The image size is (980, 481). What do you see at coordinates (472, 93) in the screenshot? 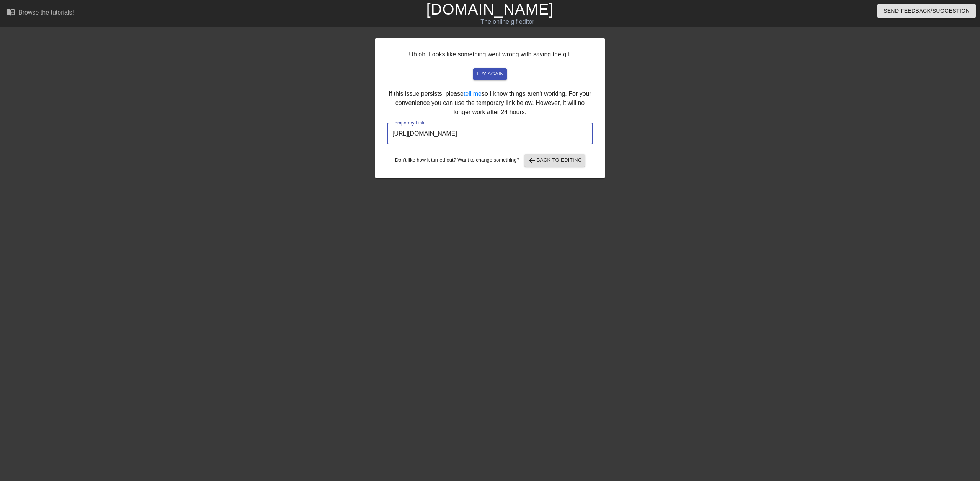
I see `a: tell me` at bounding box center [472, 93].